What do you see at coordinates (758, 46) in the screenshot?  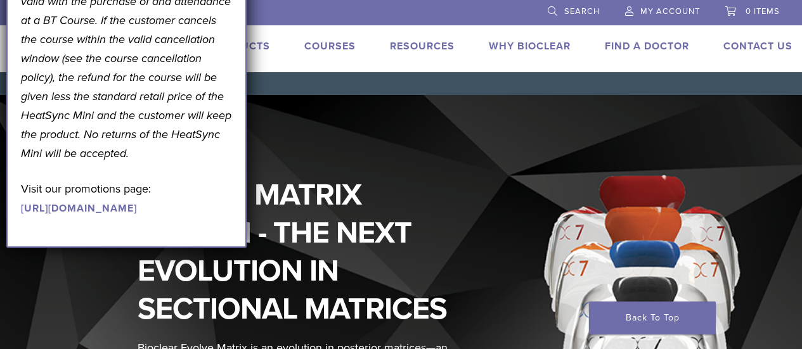 I see `a: Contact Us` at bounding box center [758, 46].